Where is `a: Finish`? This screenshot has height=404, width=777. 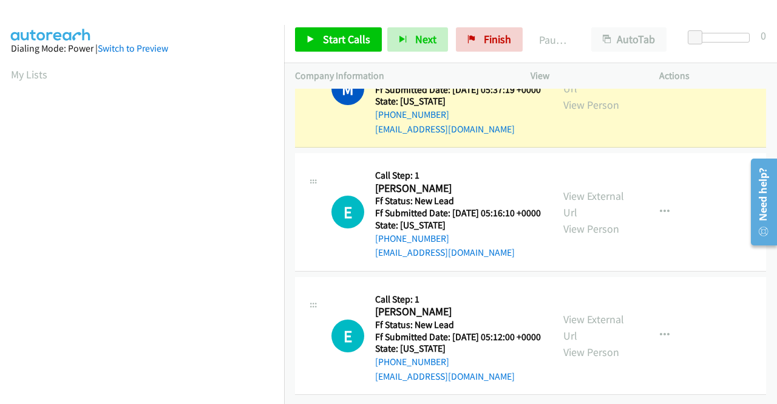 a: Finish is located at coordinates (489, 39).